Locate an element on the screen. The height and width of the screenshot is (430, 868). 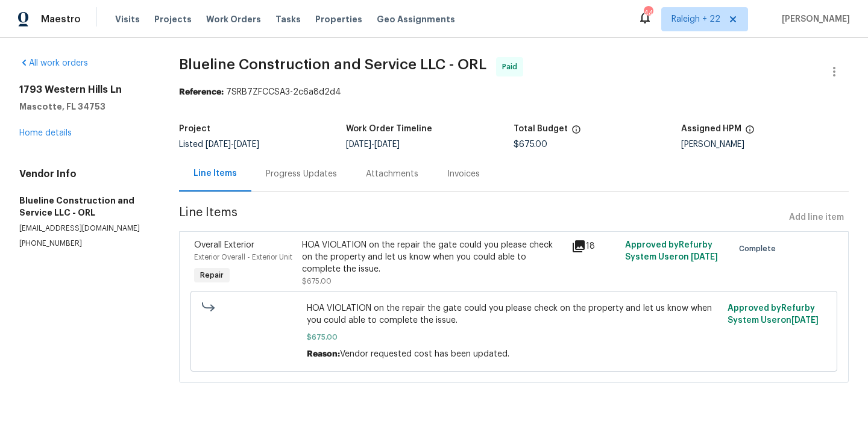
h4: Vendor Info is located at coordinates (84, 174).